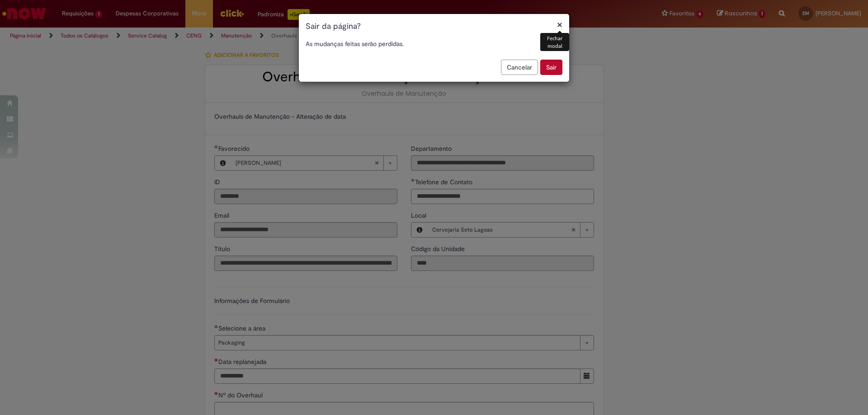 The width and height of the screenshot is (868, 415). I want to click on button: Sair, so click(551, 67).